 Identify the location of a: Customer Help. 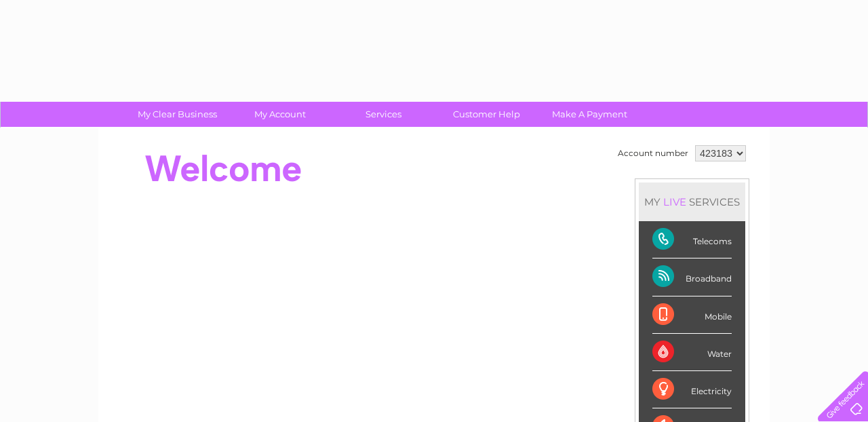
(486, 114).